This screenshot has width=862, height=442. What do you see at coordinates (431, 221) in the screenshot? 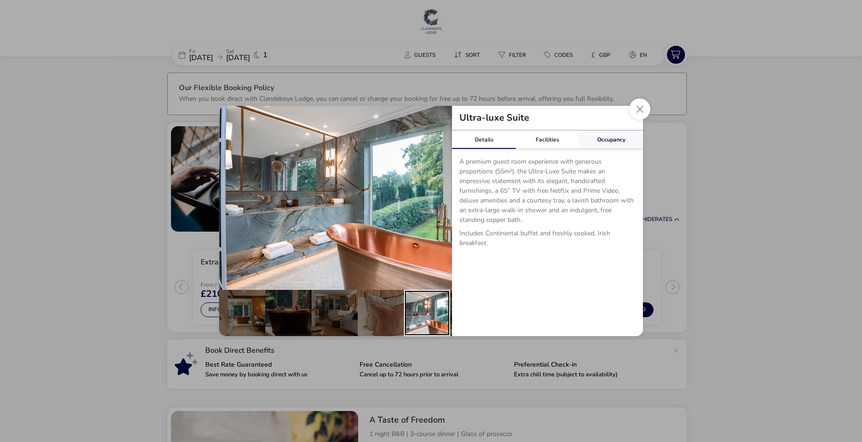
I see `div: details` at bounding box center [431, 221].